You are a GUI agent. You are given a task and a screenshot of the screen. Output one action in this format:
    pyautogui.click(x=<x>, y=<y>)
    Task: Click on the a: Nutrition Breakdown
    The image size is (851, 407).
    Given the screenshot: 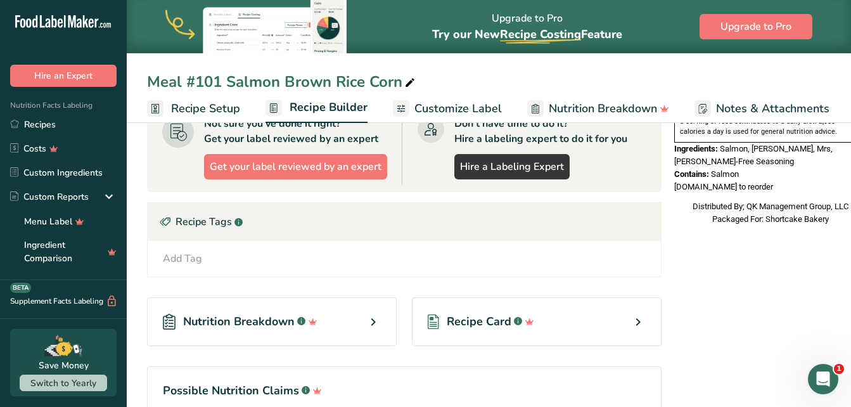 What is the action you would take?
    pyautogui.click(x=599, y=108)
    